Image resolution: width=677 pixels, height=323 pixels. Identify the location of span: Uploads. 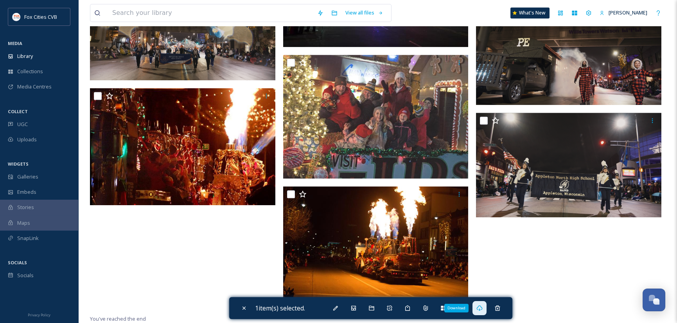
(27, 139).